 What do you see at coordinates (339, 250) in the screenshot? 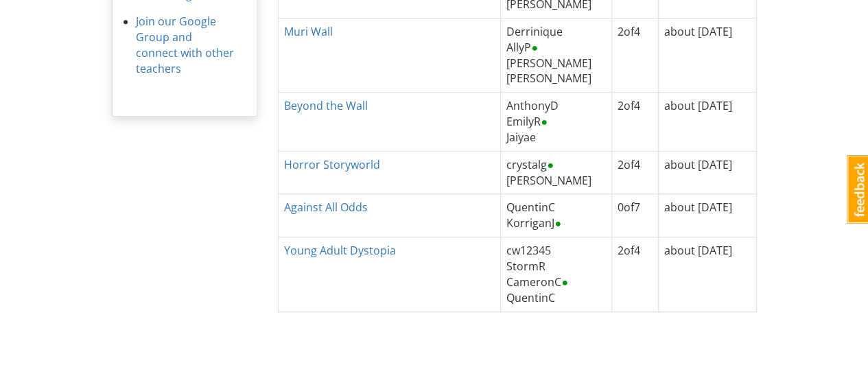
I see `a: Young Adult Dystopia` at bounding box center [339, 250].